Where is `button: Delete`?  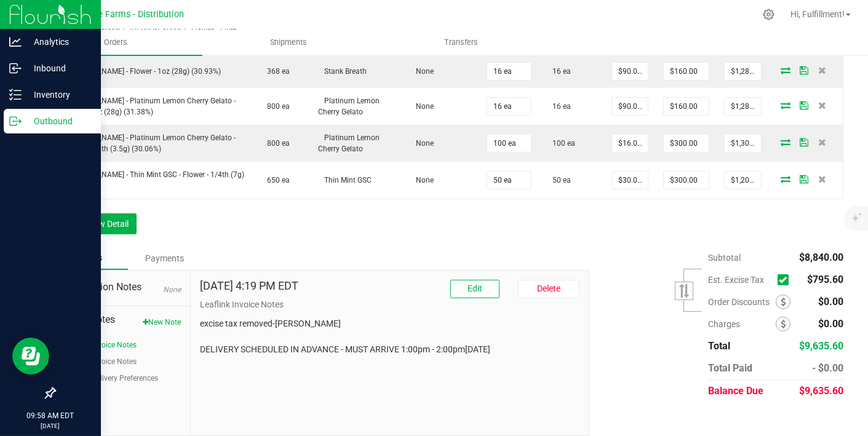
button: Delete is located at coordinates (549, 289).